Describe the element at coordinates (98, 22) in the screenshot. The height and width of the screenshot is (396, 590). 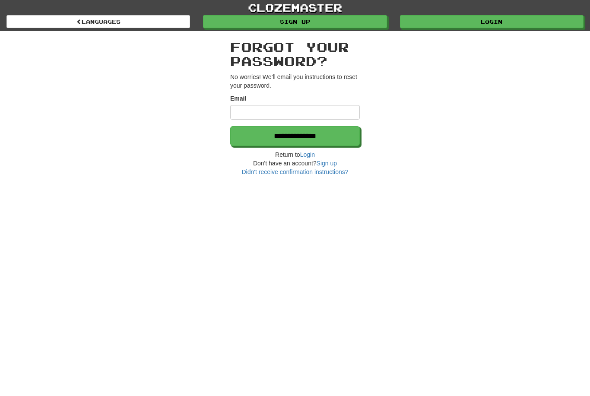
I see `a: Languages` at that location.